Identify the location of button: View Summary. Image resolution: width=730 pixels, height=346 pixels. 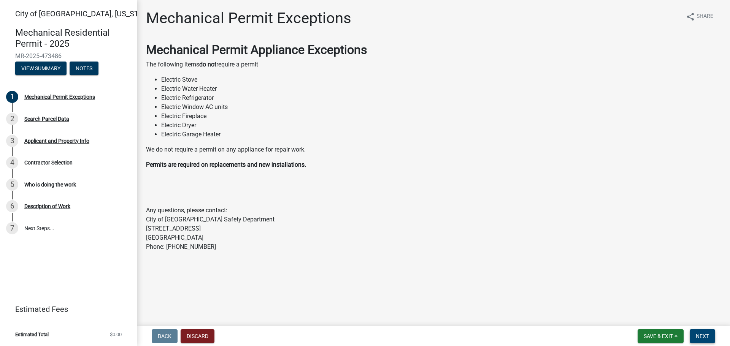
(41, 68).